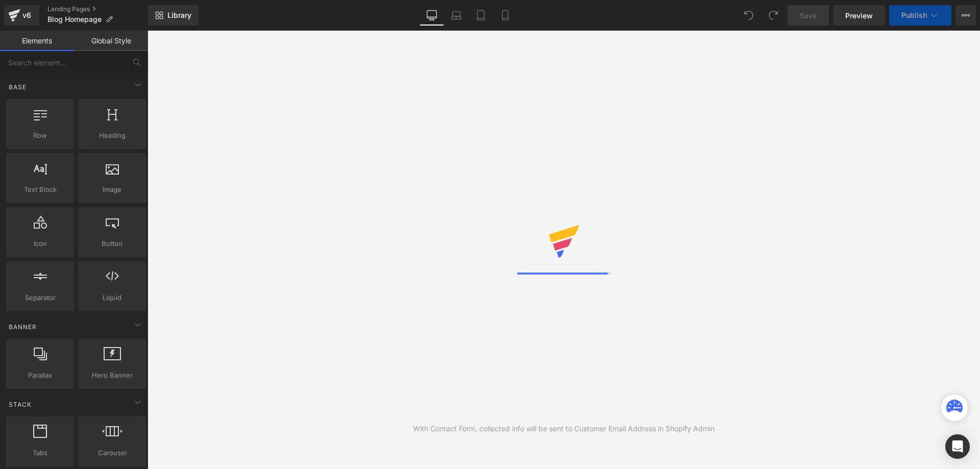  Describe the element at coordinates (112, 375) in the screenshot. I see `span: Hero Banner` at that location.